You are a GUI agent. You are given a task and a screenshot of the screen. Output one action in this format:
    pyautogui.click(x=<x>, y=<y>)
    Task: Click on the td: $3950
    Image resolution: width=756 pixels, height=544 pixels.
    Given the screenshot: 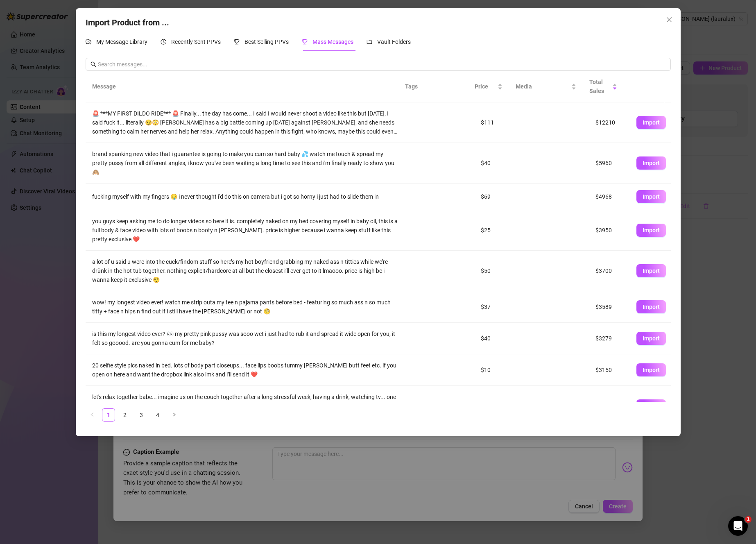 What is the action you would take?
    pyautogui.click(x=609, y=231)
    